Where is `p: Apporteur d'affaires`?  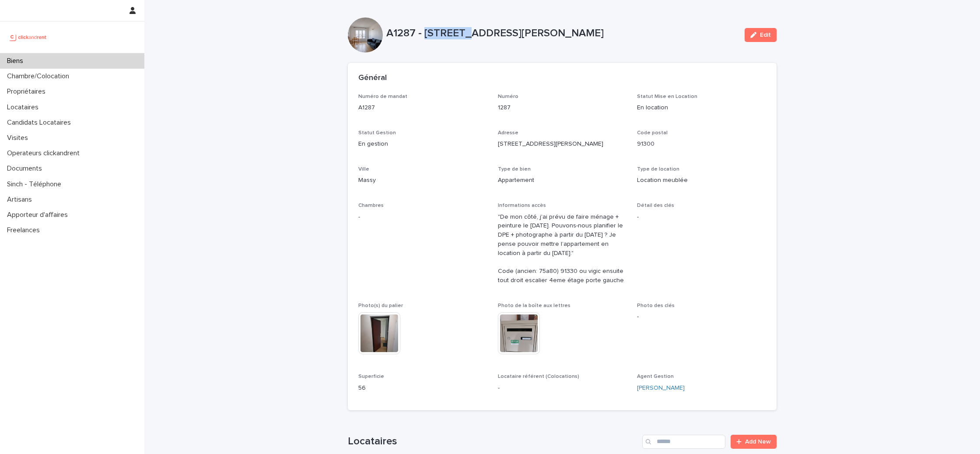 p: Apporteur d'affaires is located at coordinates (39, 215).